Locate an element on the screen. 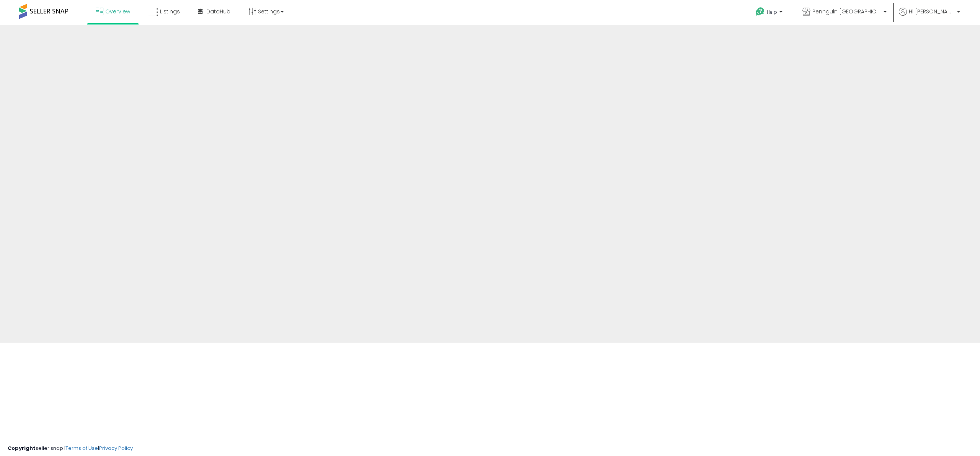 This screenshot has height=456, width=980. span: Help is located at coordinates (771, 12).